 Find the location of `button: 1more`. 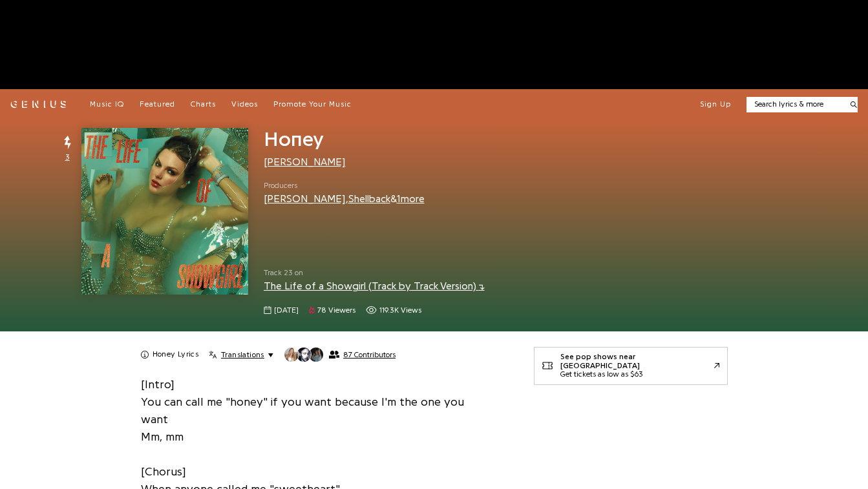

button: 1more is located at coordinates (410, 199).